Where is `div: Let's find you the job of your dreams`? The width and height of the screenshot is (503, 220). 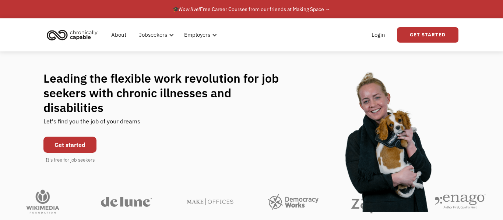
div: Let's find you the job of your dreams is located at coordinates (92, 124).